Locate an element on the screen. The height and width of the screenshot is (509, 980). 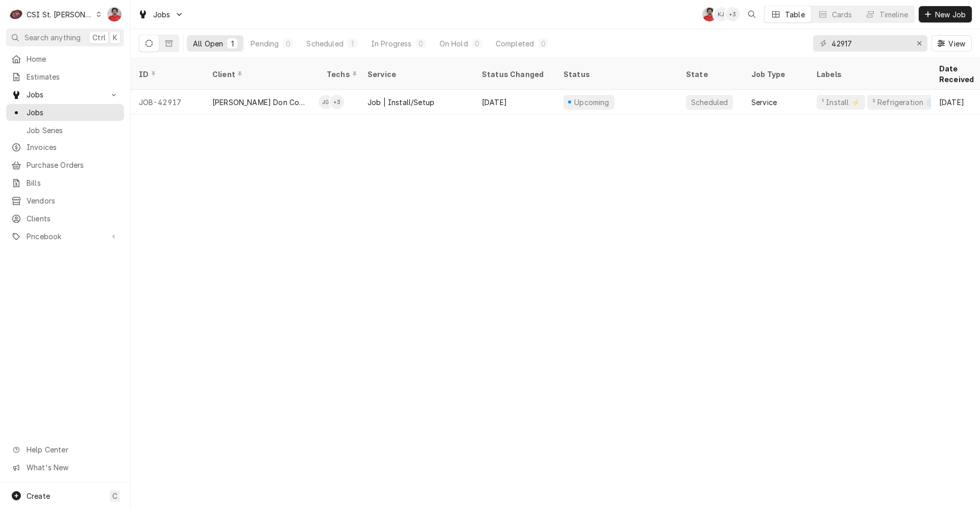
a: Estimates is located at coordinates (64, 76).